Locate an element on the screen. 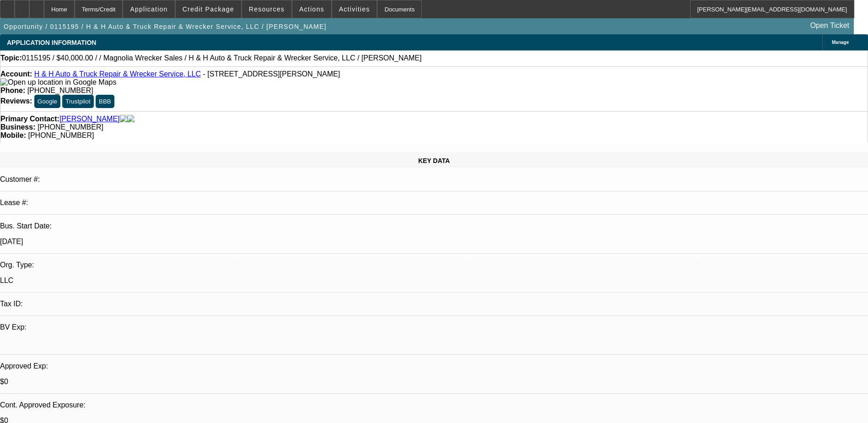  img: linkedin-icon.png is located at coordinates (131, 119).